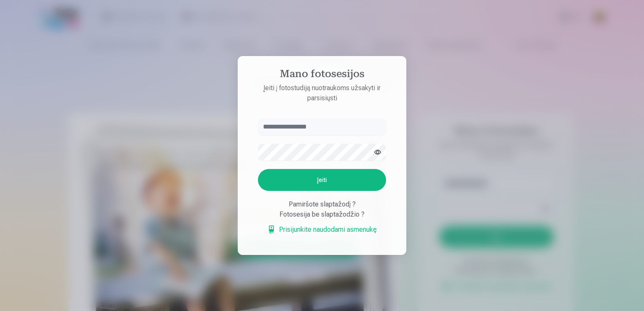  What do you see at coordinates (322, 230) in the screenshot?
I see `a: Prisijunkite naudodami asmenukę` at bounding box center [322, 230].